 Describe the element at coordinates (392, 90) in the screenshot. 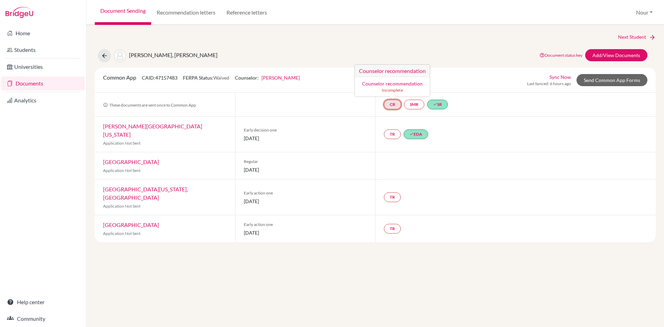

I see `small: Incomplete` at that location.